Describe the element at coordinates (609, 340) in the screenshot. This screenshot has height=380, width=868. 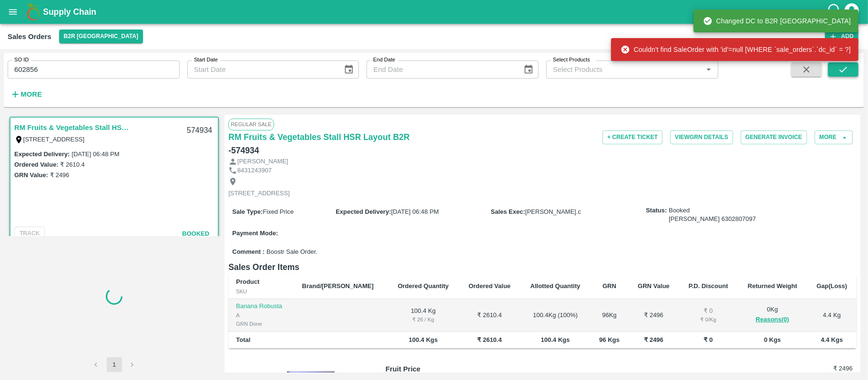
I see `b: 96 Kgs` at that location.